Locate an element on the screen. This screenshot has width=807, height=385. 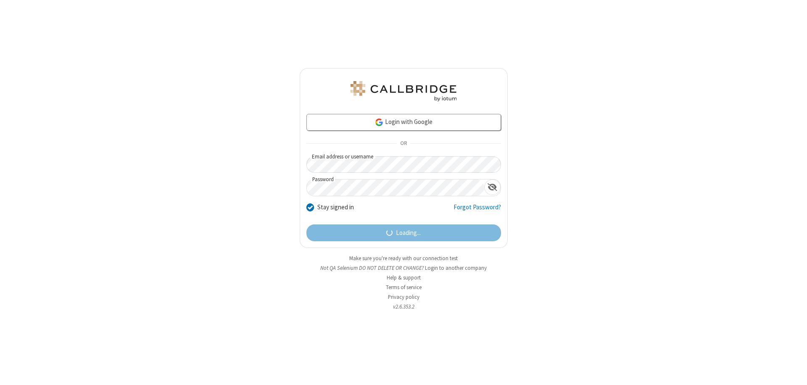
a: Make sure you're ready with our connection test is located at coordinates (403, 258).